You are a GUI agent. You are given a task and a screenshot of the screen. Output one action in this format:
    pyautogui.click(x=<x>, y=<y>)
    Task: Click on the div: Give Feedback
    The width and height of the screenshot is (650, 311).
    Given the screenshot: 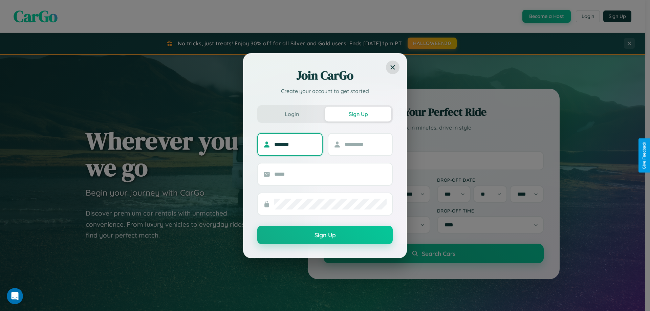 What is the action you would take?
    pyautogui.click(x=644, y=155)
    